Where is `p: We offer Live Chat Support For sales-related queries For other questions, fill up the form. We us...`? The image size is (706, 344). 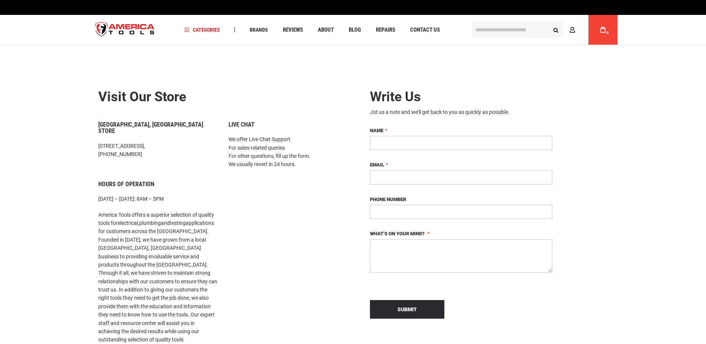 p: We offer Live Chat Support For sales-related queries For other questions, fill up the form. We us... is located at coordinates (288, 152).